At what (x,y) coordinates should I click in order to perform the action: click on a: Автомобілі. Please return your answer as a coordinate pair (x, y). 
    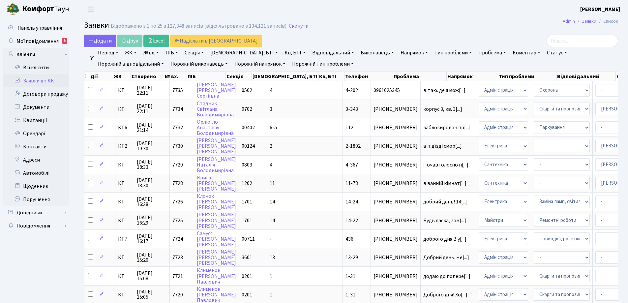
    Looking at the image, I should click on (36, 173).